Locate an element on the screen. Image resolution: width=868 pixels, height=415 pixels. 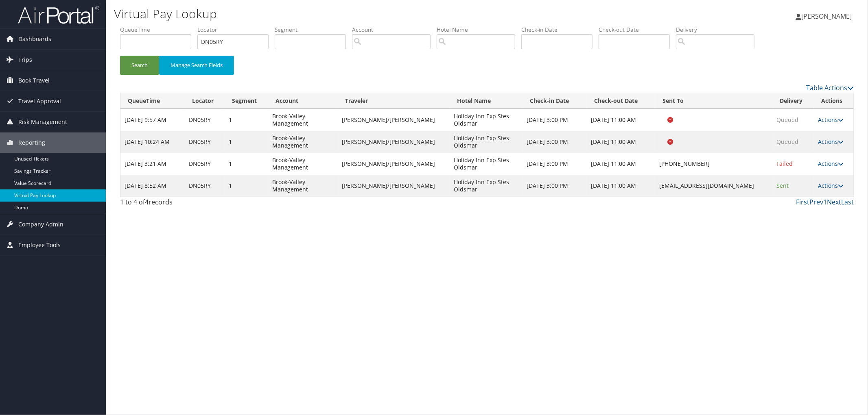
th: Hotel Name: activate to sort column ascending is located at coordinates (486, 101).